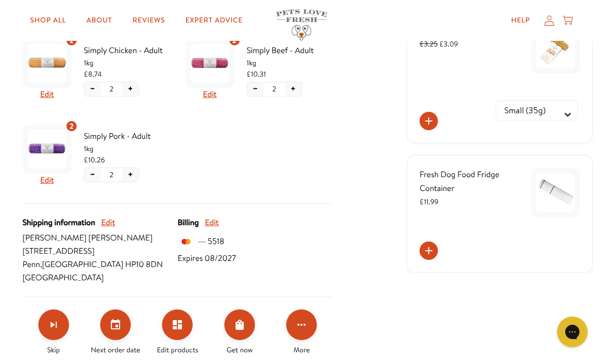 The height and width of the screenshot is (361, 603). What do you see at coordinates (53, 350) in the screenshot?
I see `span: Skip` at bounding box center [53, 350].